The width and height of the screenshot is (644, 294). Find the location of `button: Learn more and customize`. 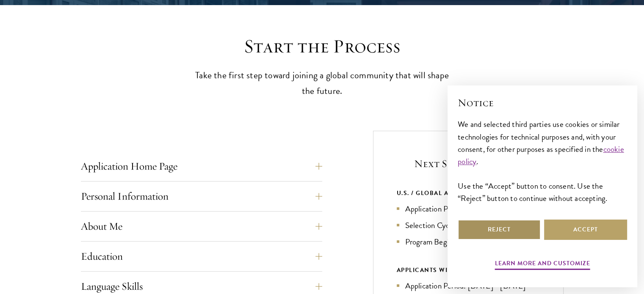

button: Learn more and customize is located at coordinates (543, 265).